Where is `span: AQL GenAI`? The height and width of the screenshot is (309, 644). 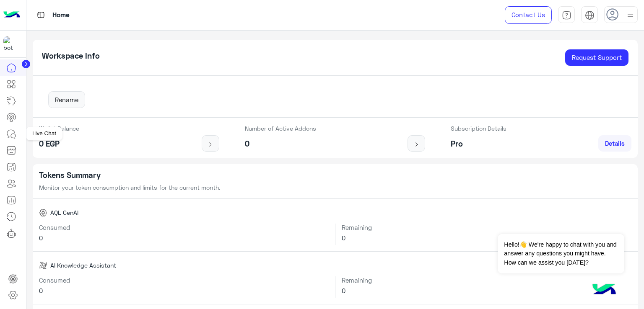 span: AQL GenAI is located at coordinates (64, 213).